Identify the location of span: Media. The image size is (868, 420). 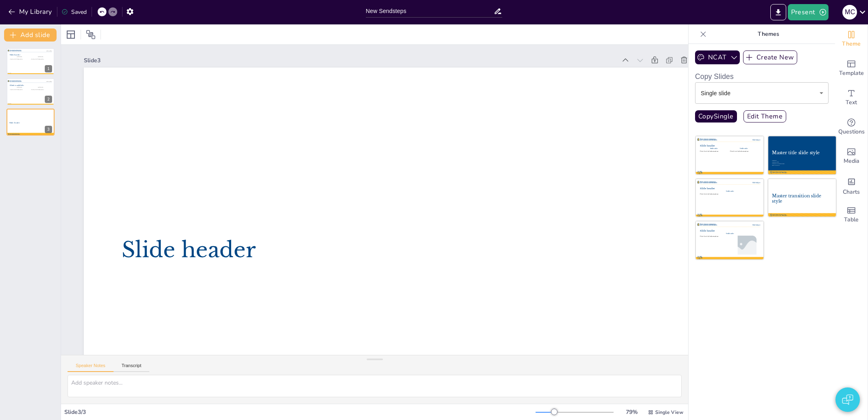
(852, 161).